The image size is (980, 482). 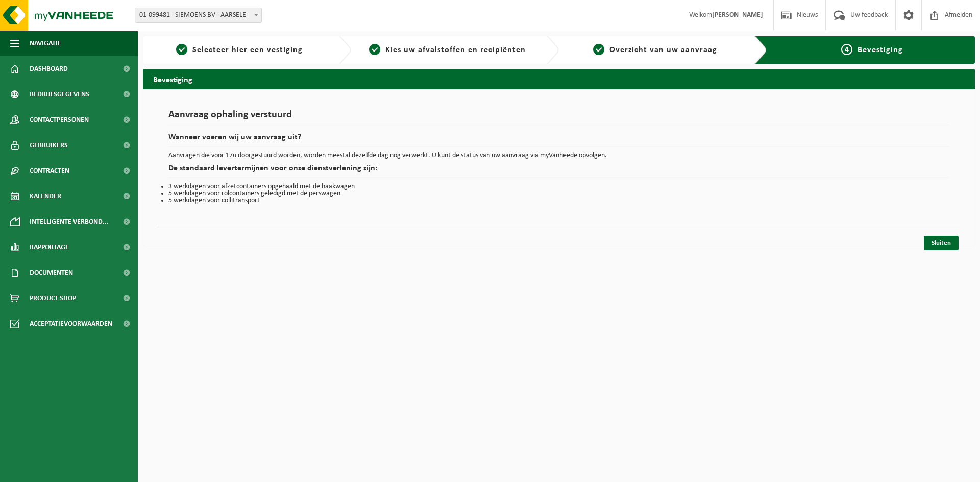 I want to click on span: Dashboard, so click(x=49, y=69).